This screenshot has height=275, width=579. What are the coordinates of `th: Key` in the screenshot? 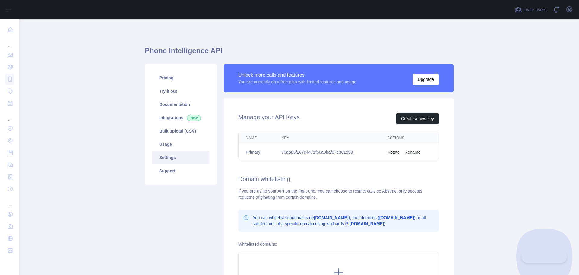 It's located at (327, 138).